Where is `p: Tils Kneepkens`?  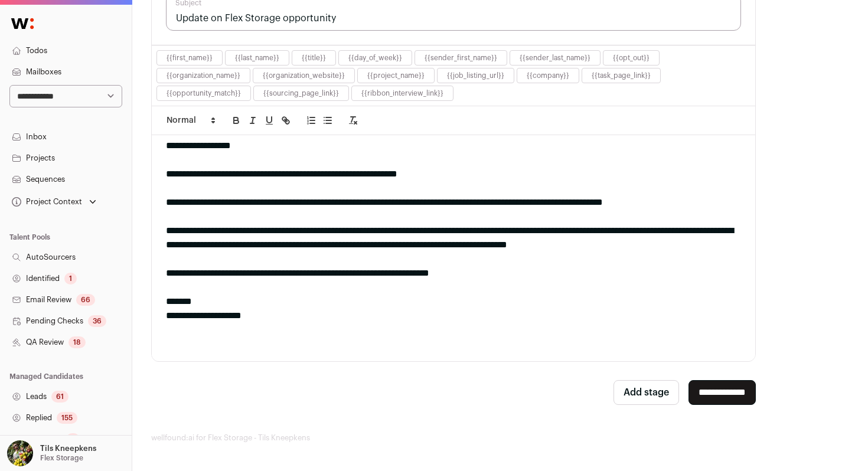
p: Tils Kneepkens is located at coordinates (68, 448).